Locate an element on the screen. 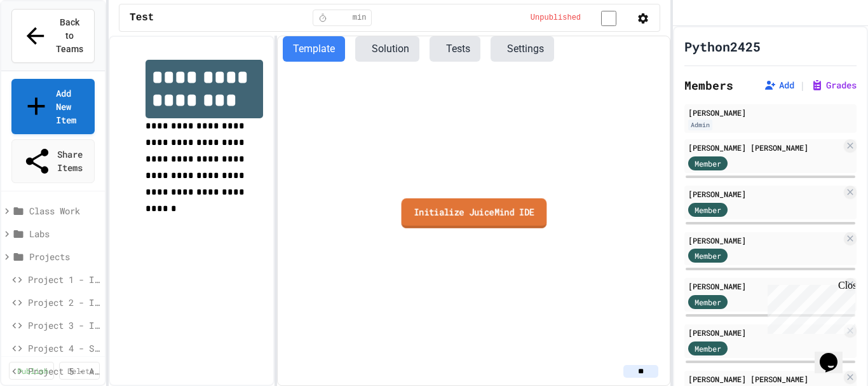 The width and height of the screenshot is (868, 386). div: Admin is located at coordinates (700, 125).